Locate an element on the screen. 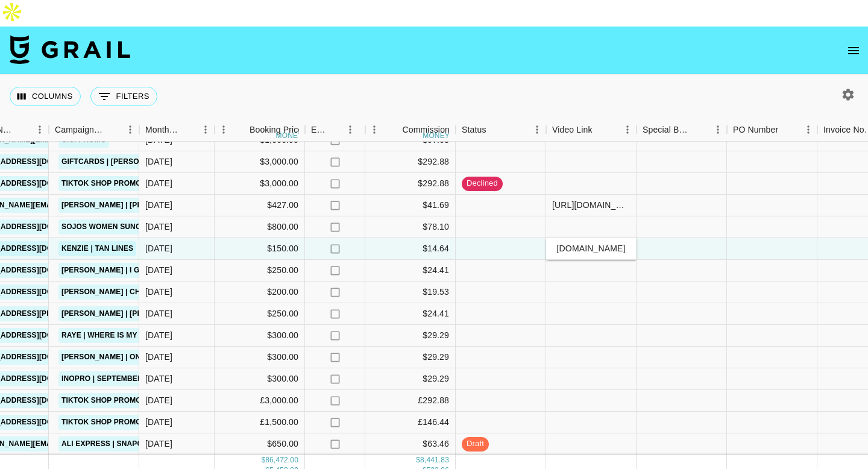 This screenshot has height=469, width=868. div: £292.88 is located at coordinates (411, 401).